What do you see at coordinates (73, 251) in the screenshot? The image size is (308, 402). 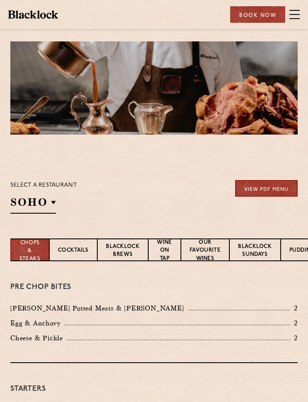 I see `p: Cocktails` at bounding box center [73, 251].